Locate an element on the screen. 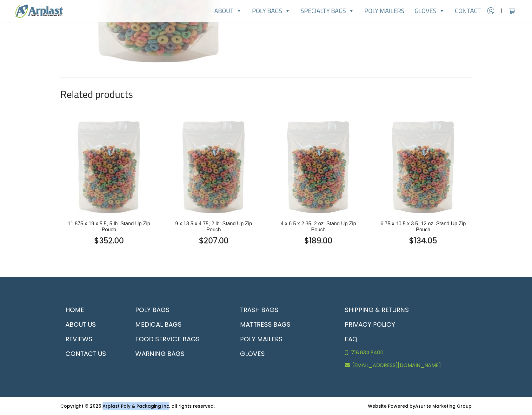 Image resolution: width=532 pixels, height=415 pixels. a: FAQ is located at coordinates (406, 339).